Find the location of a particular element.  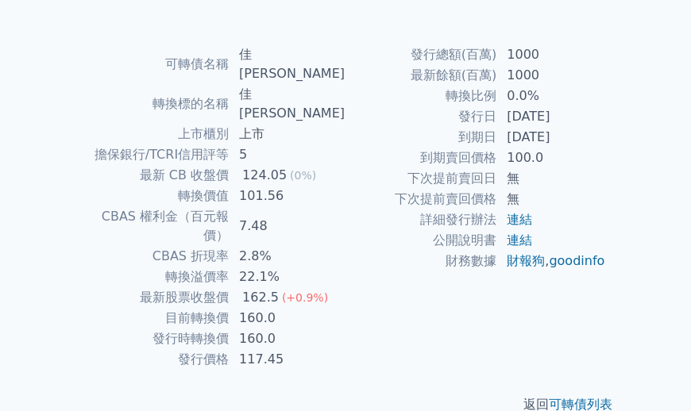

td: 上市 is located at coordinates (288, 134).